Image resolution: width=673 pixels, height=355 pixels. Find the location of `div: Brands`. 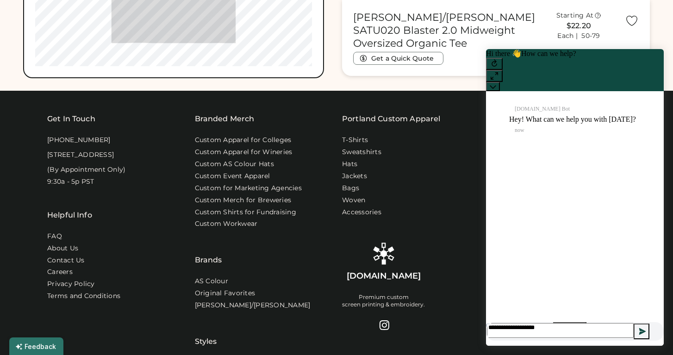

div: Brands is located at coordinates (208, 249).